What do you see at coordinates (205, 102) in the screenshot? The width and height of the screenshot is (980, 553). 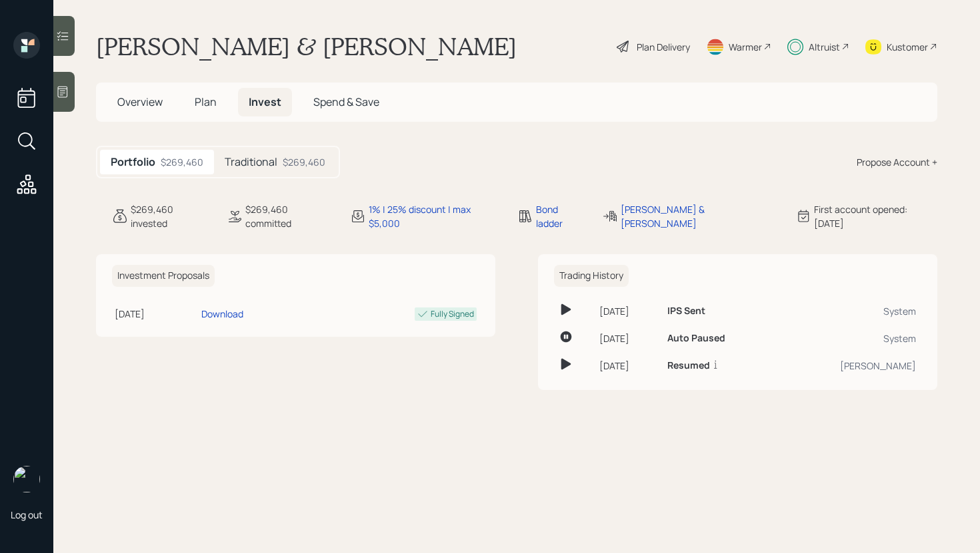 I see `span: Plan` at bounding box center [205, 102].